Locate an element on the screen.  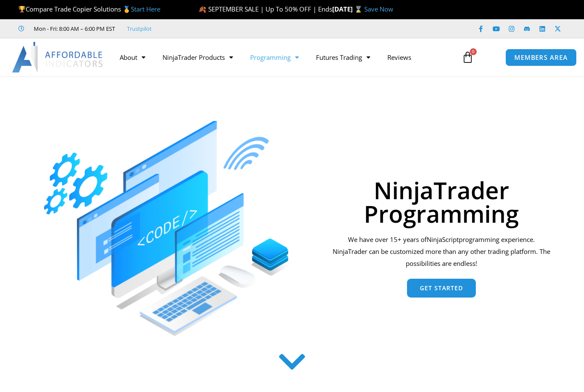
span: NinjaScript is located at coordinates (442, 239).